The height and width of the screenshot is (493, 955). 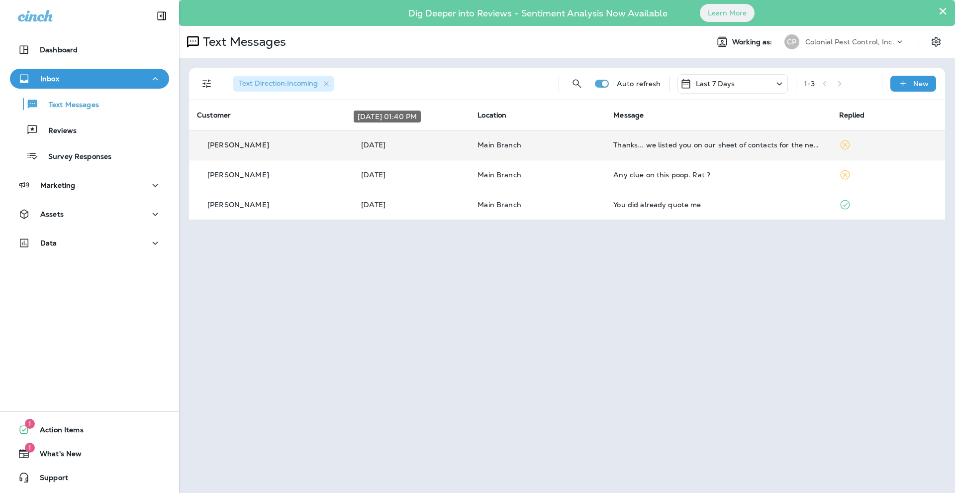 What do you see at coordinates (792, 42) in the screenshot?
I see `div: CP` at bounding box center [792, 42].